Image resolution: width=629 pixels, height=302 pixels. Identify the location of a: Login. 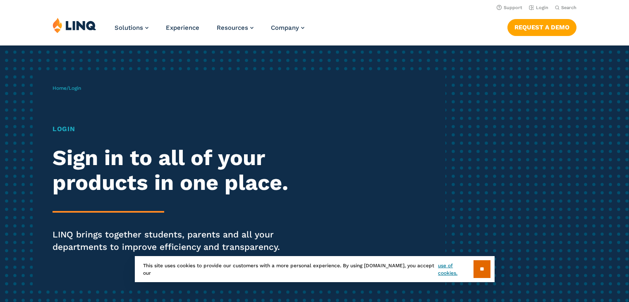
(539, 7).